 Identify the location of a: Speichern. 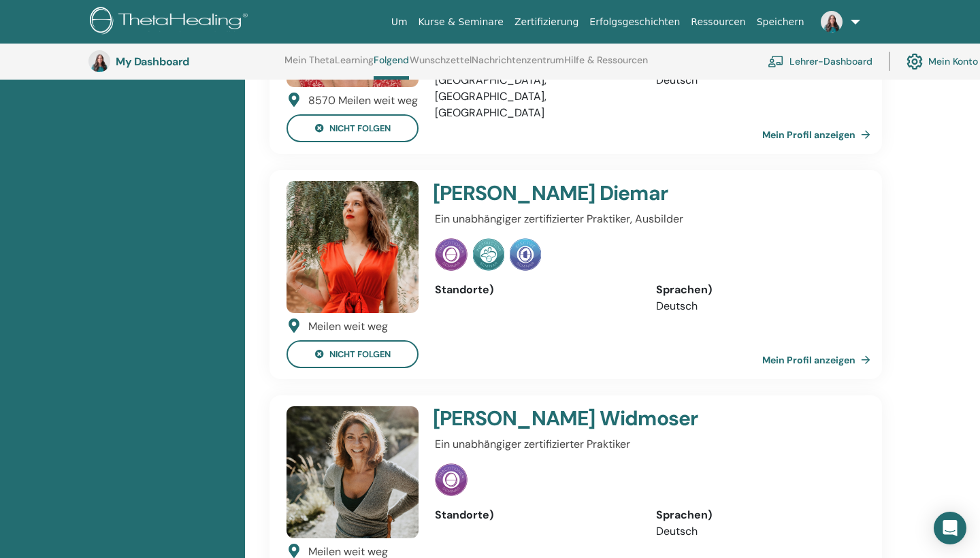
(780, 22).